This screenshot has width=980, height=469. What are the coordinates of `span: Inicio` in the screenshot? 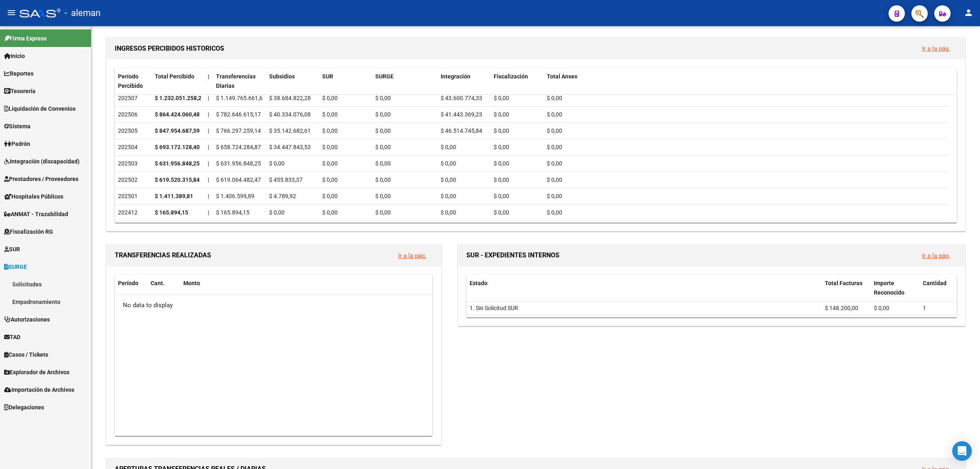 It's located at (14, 56).